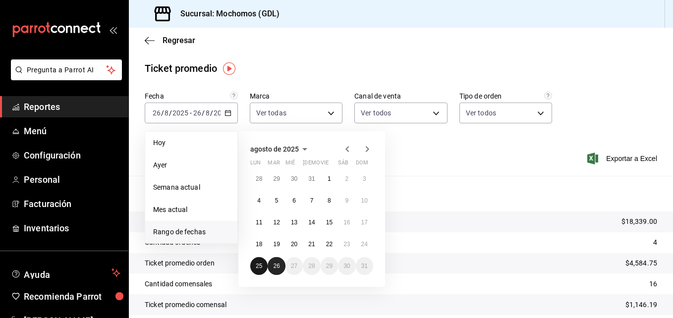  Describe the element at coordinates (346, 244) in the screenshot. I see `abbr: 23 de agosto de 2025` at that location.